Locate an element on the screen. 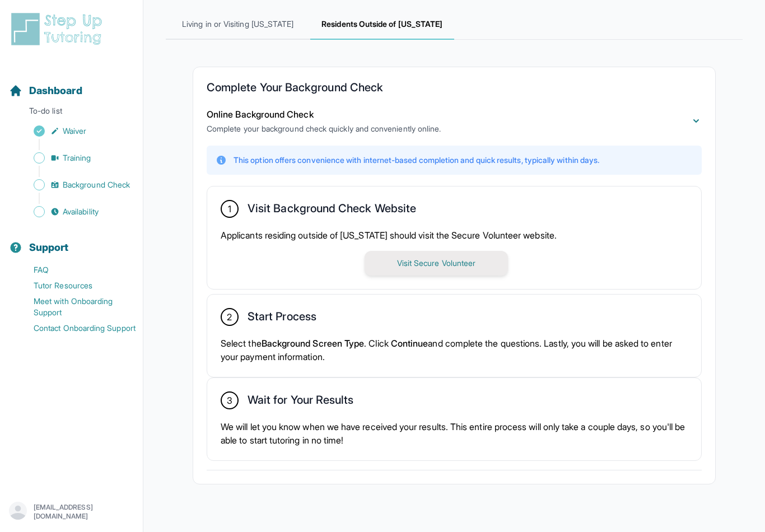 The height and width of the screenshot is (532, 765). a: FAQ is located at coordinates (76, 270).